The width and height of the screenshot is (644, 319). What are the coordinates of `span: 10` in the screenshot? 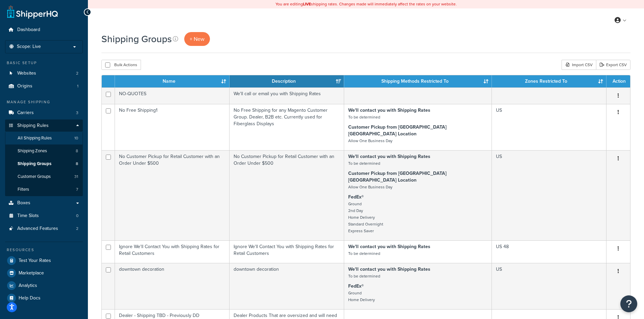 It's located at (76, 138).